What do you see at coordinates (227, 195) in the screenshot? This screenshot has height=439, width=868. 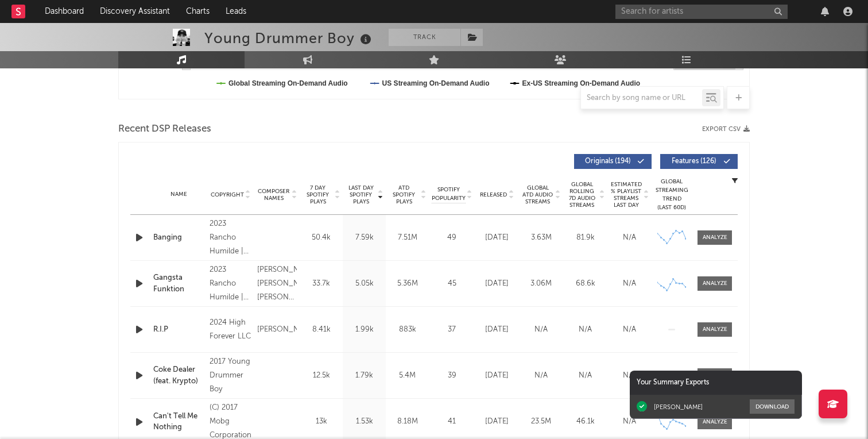 I see `span: Copyright` at bounding box center [227, 195].